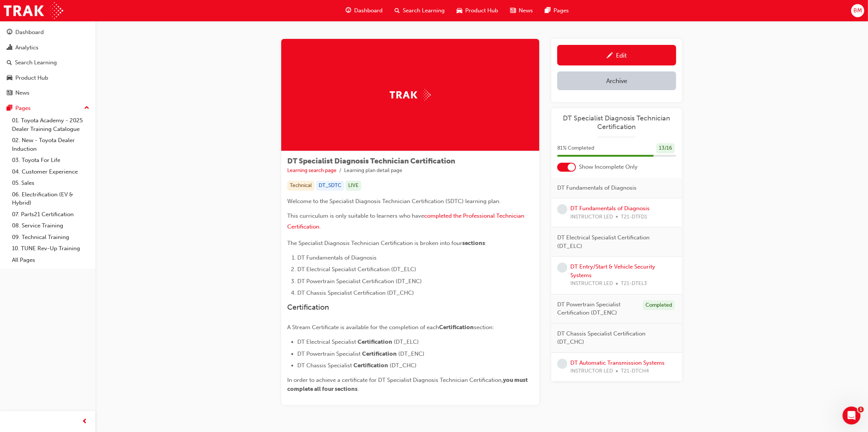  I want to click on a: Dashboard, so click(47, 32).